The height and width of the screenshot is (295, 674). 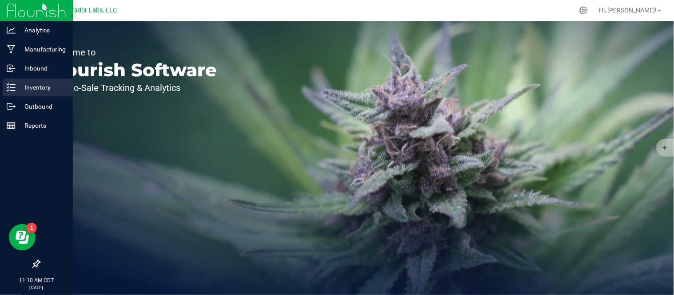 What do you see at coordinates (132, 52) in the screenshot?
I see `p: Welcome to` at bounding box center [132, 52].